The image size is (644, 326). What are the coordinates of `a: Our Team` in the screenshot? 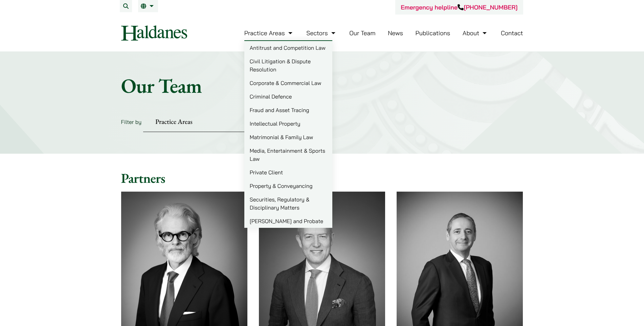 It's located at (362, 33).